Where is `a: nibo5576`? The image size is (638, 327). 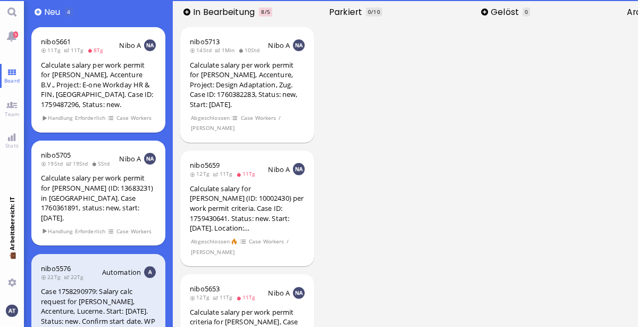 a: nibo5576 is located at coordinates (56, 268).